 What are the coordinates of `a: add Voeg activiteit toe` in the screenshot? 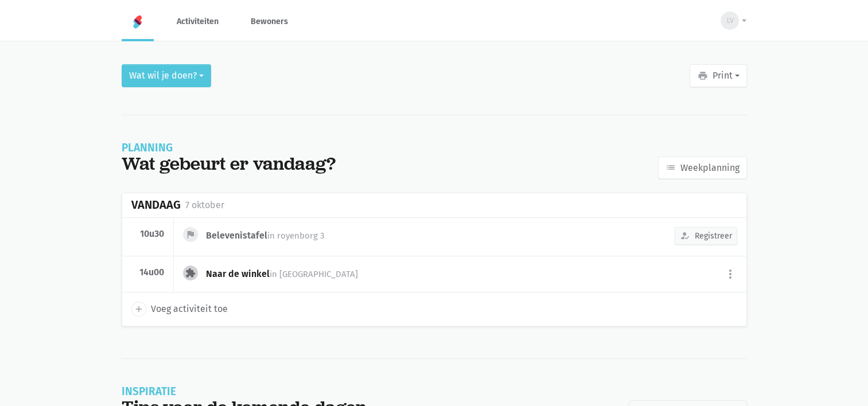 It's located at (180, 309).